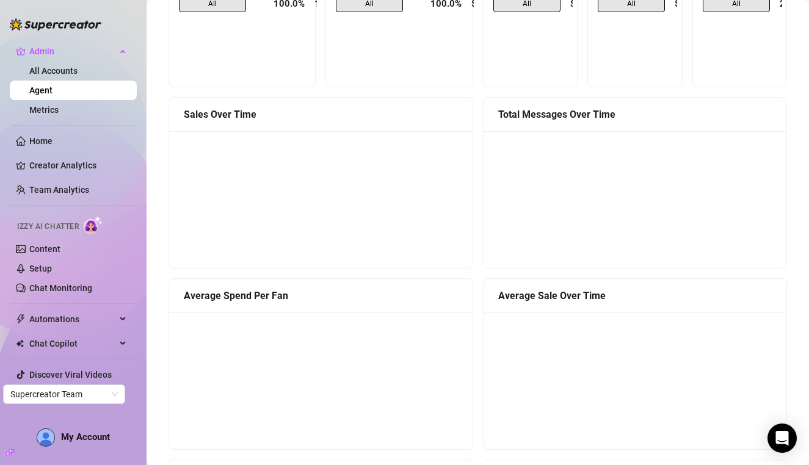  What do you see at coordinates (59, 190) in the screenshot?
I see `a: Team Analytics` at bounding box center [59, 190].